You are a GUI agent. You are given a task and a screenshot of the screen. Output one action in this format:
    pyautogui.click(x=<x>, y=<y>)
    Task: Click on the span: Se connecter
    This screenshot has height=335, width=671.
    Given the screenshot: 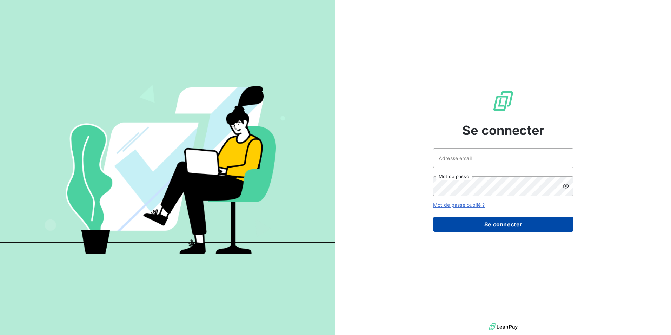 What is the action you would take?
    pyautogui.click(x=503, y=130)
    